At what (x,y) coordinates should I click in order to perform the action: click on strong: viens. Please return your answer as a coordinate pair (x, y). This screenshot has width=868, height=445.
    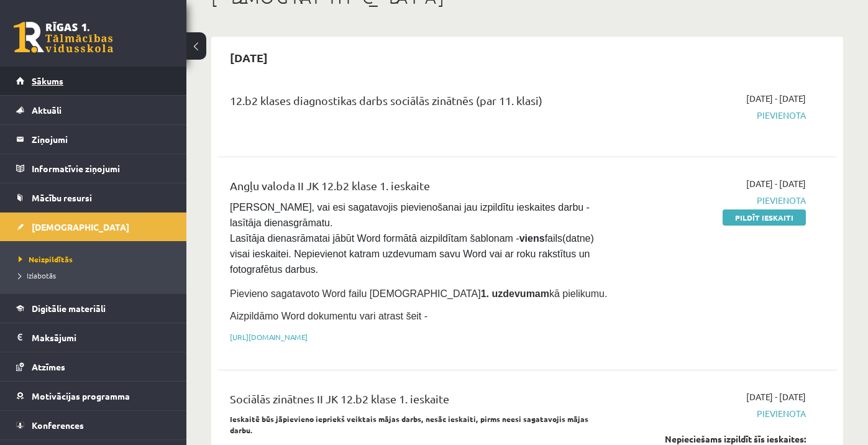
    Looking at the image, I should click on (532, 238).